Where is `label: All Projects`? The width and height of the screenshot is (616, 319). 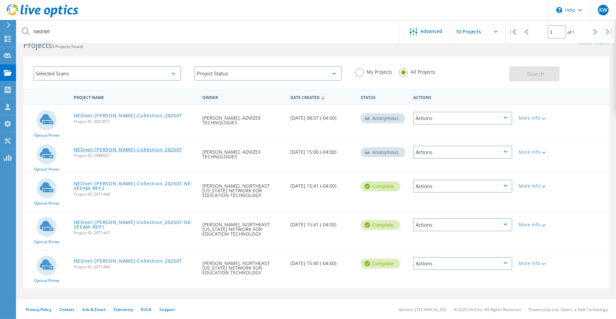 label: All Projects is located at coordinates (417, 71).